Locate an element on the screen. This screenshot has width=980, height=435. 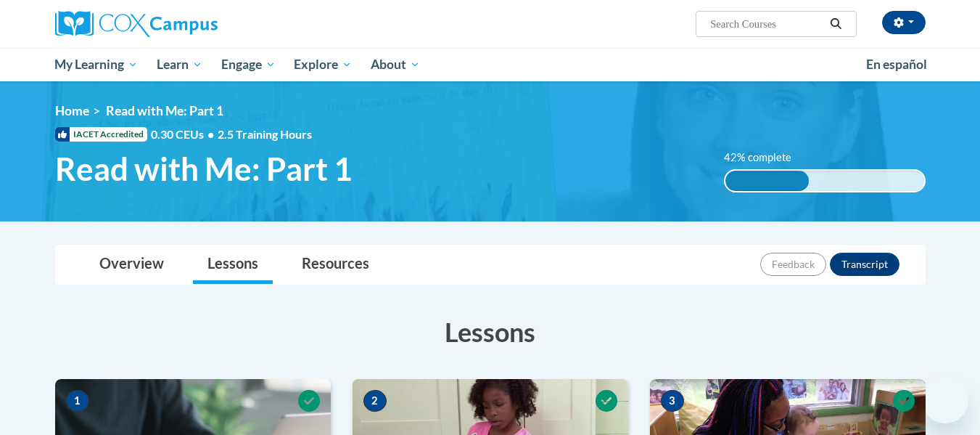
a: Learn is located at coordinates (179, 65).